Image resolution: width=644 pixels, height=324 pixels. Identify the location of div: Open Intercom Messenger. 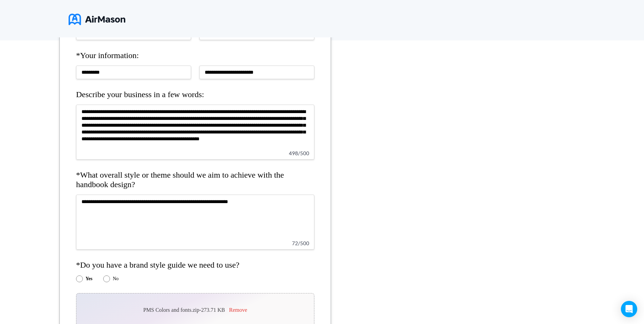
(629, 309).